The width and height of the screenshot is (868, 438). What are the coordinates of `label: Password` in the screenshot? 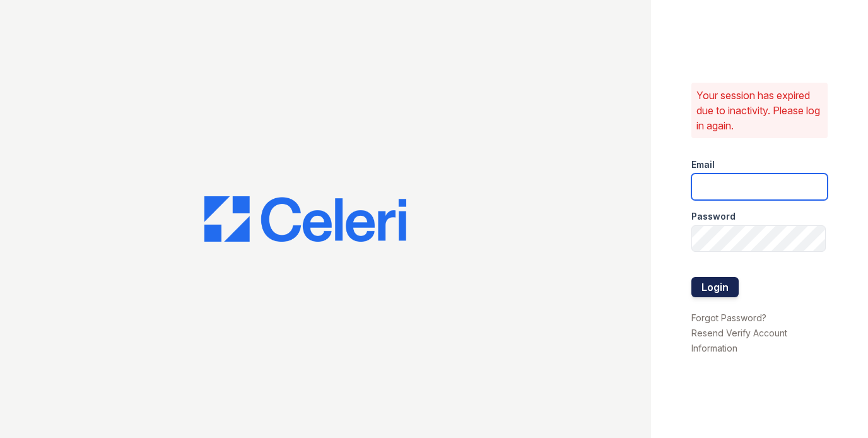 It's located at (714, 216).